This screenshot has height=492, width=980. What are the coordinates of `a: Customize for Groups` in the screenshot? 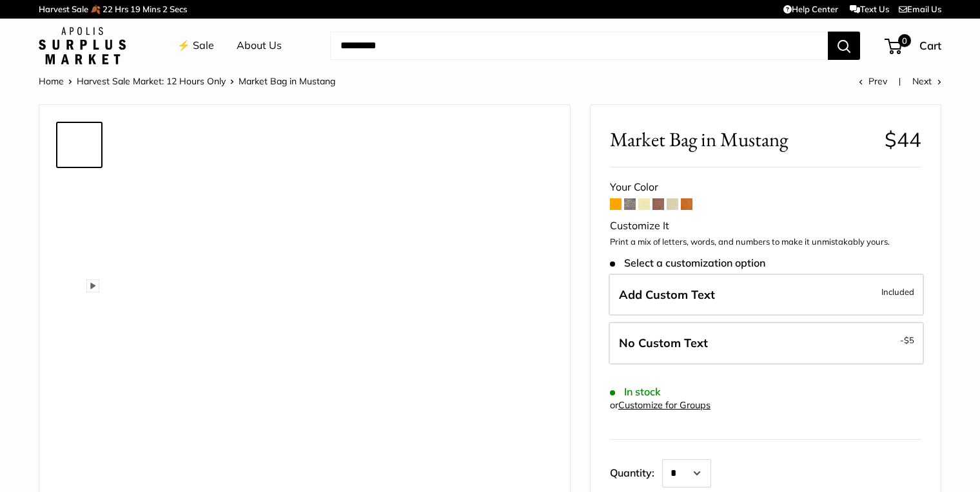 It's located at (664, 405).